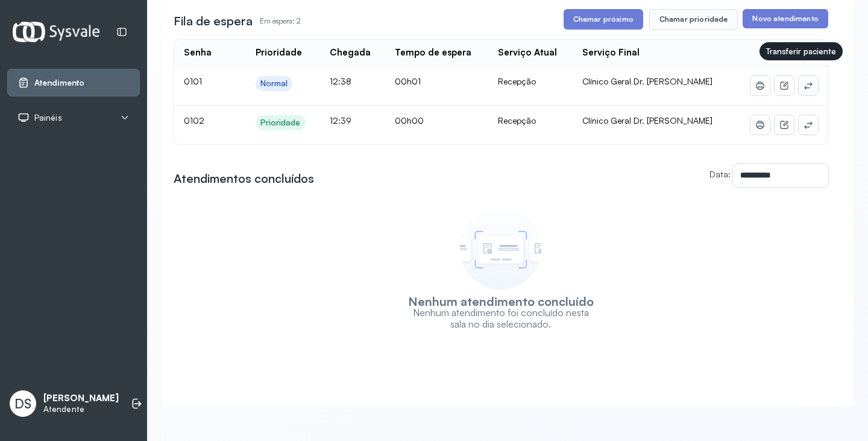 This screenshot has height=441, width=868. I want to click on div: Serviço Atual, so click(528, 52).